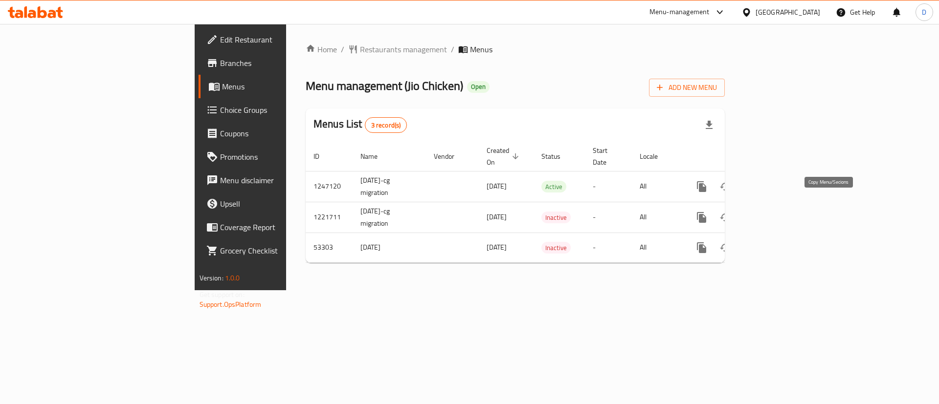  I want to click on span: Active, so click(554, 187).